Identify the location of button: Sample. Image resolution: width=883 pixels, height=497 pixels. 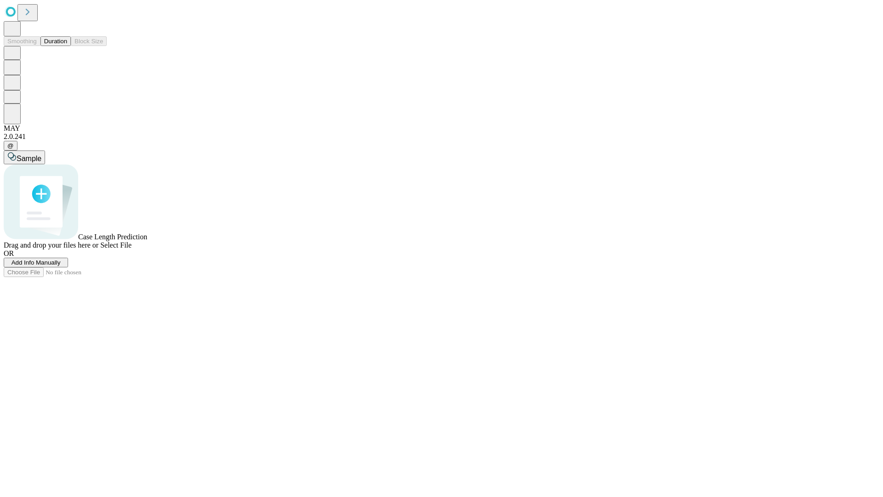
(24, 157).